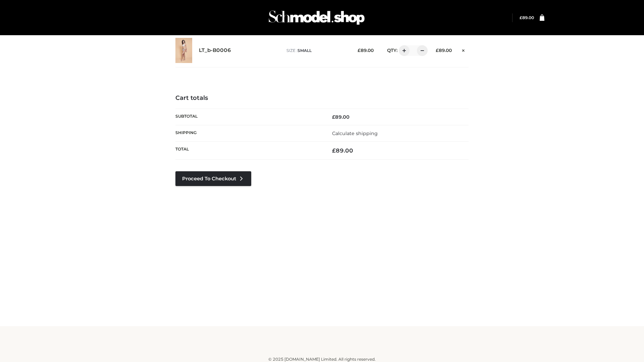 The width and height of the screenshot is (644, 362). What do you see at coordinates (464, 50) in the screenshot?
I see `a: Remove this item` at bounding box center [464, 50].